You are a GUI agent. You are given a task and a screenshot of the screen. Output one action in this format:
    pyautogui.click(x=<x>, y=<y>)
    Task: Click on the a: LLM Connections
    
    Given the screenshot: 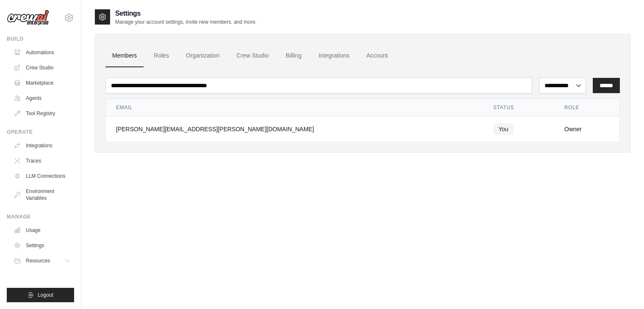 What is the action you would take?
    pyautogui.click(x=42, y=176)
    